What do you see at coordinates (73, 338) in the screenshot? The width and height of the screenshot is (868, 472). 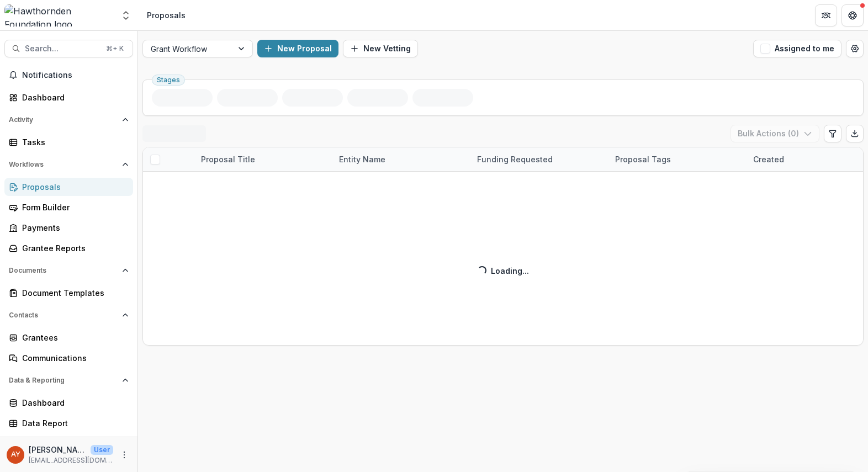 I see `div: Grantees` at bounding box center [73, 338].